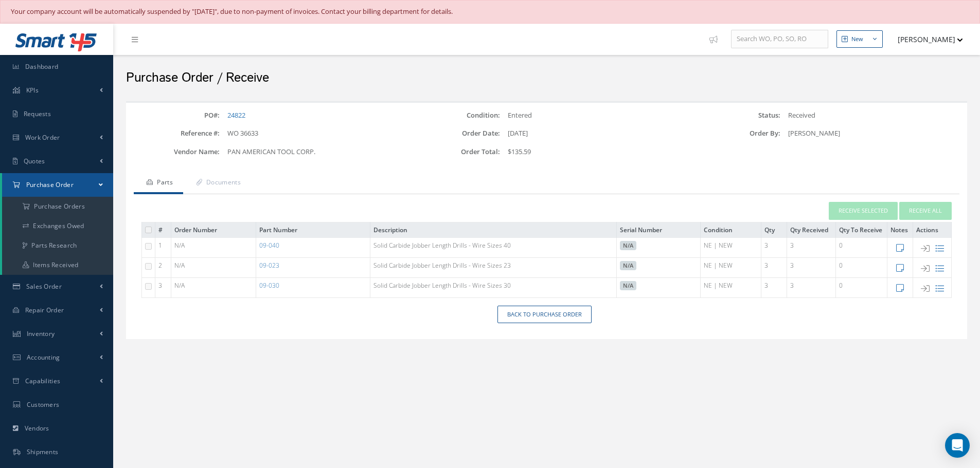 Image resolution: width=980 pixels, height=468 pixels. I want to click on div: $135.59, so click(593, 152).